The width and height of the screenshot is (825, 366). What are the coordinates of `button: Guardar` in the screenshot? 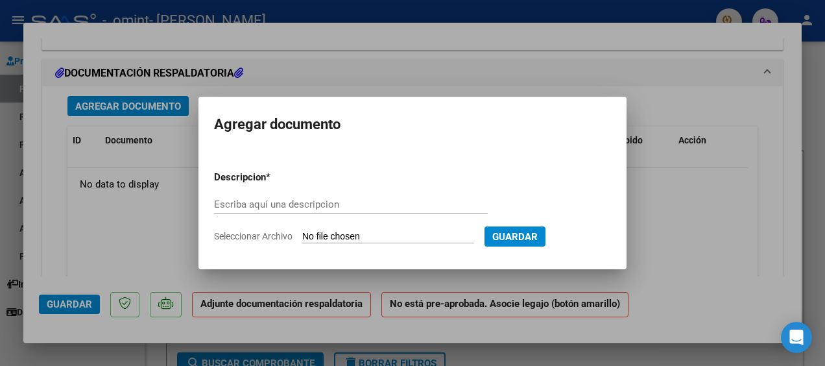 It's located at (515, 236).